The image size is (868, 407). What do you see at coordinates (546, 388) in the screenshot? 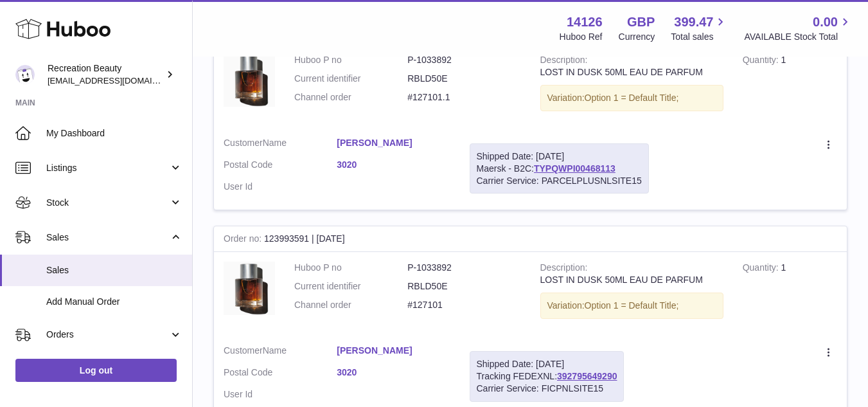
I see `div: Carrier Service: FICPNLSITE15` at bounding box center [546, 388].